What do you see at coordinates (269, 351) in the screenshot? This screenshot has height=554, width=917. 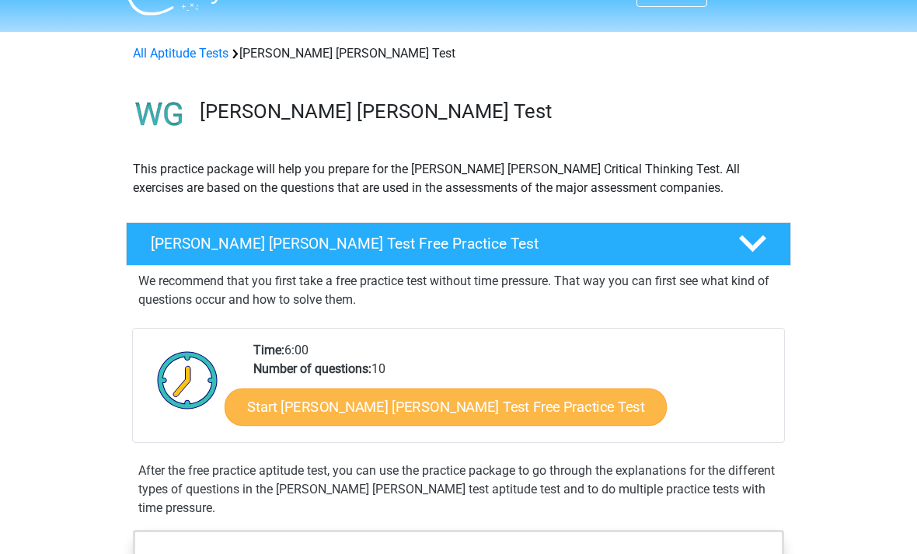 I see `b: Time:` at bounding box center [269, 351].